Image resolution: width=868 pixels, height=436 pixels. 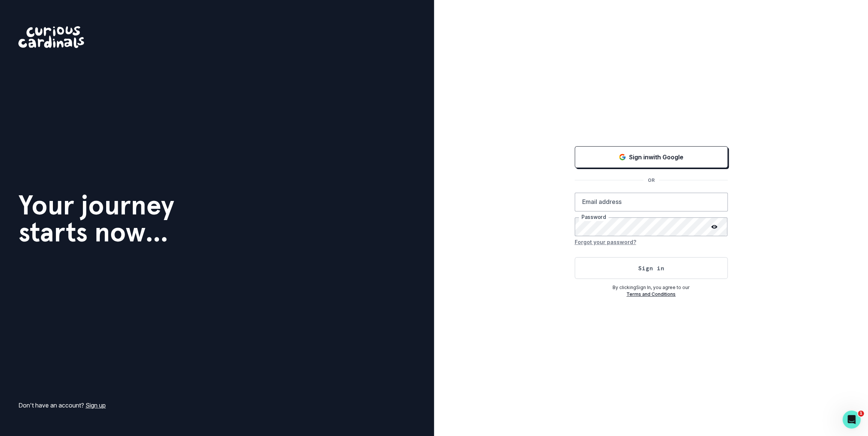 What do you see at coordinates (651, 268) in the screenshot?
I see `button: Sign in` at bounding box center [651, 268].